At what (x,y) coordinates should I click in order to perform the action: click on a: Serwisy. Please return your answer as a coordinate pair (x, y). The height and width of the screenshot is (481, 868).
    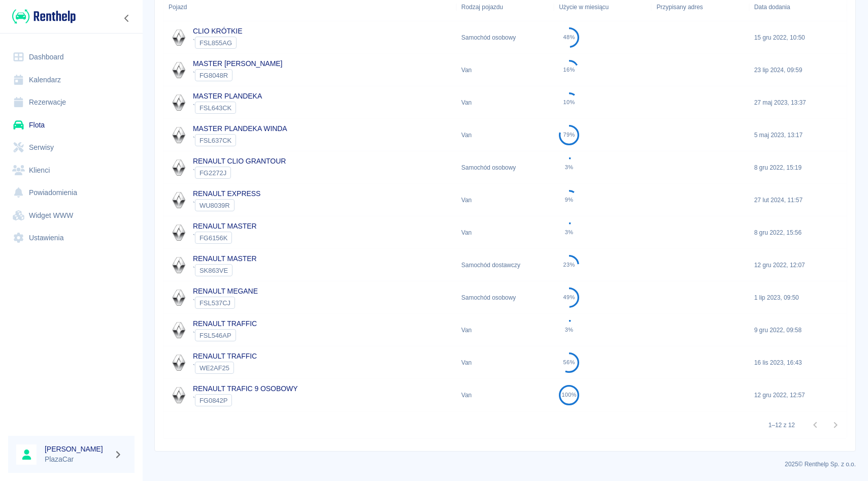
    Looking at the image, I should click on (72, 148).